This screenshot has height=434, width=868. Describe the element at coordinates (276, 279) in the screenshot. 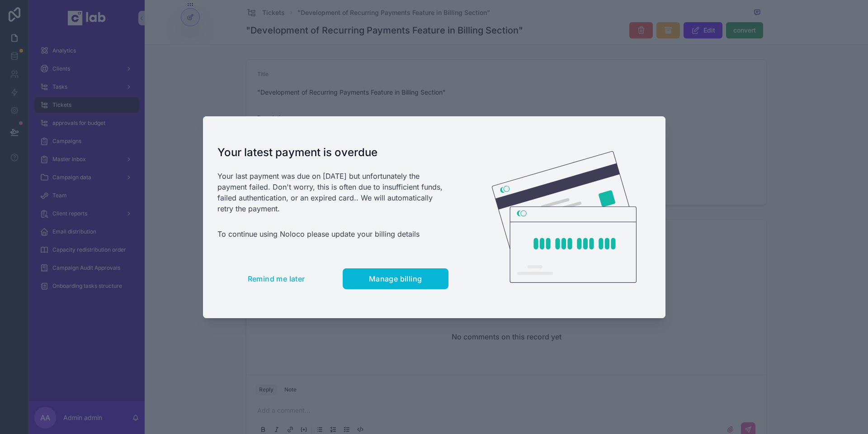

I see `span: Remind me later` at that location.